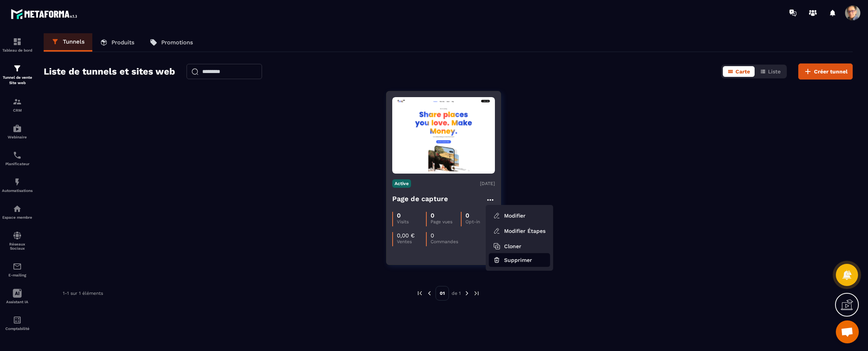 The image size is (868, 351). What do you see at coordinates (109, 72) in the screenshot?
I see `h2: Liste de tunnels et sites web` at bounding box center [109, 72].